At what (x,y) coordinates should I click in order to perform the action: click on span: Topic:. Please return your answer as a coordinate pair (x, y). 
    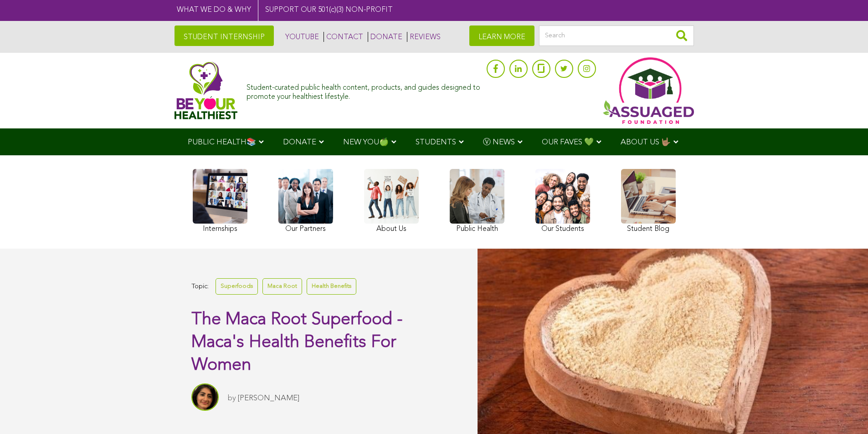
    Looking at the image, I should click on (200, 286).